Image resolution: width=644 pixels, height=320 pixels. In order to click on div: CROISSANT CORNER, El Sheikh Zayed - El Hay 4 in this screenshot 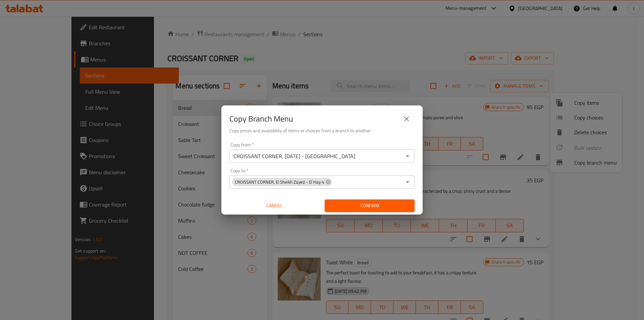, I will do `click(282, 182)`.